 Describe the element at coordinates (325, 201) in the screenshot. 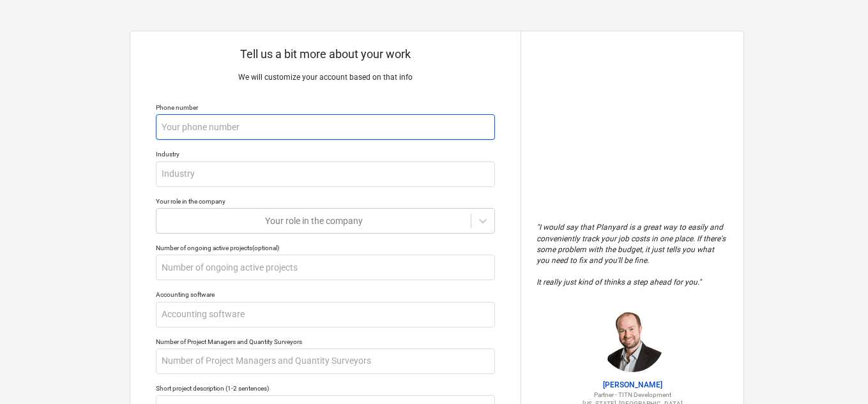

I see `div: Your role in the company` at that location.